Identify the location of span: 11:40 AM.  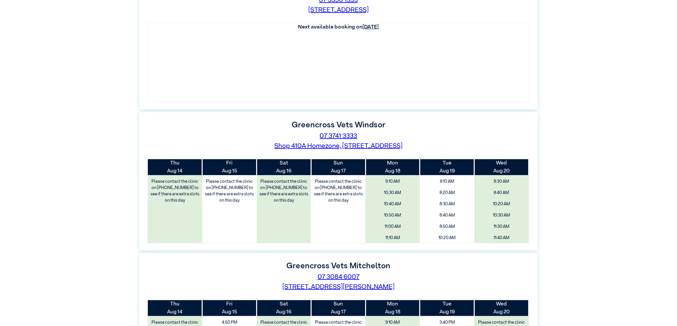
(501, 238).